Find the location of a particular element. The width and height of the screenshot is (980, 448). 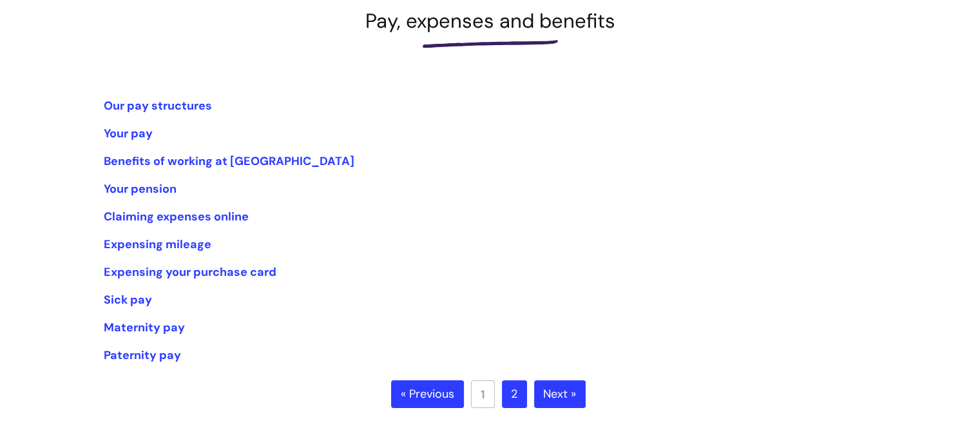

a: Your pay is located at coordinates (128, 134).